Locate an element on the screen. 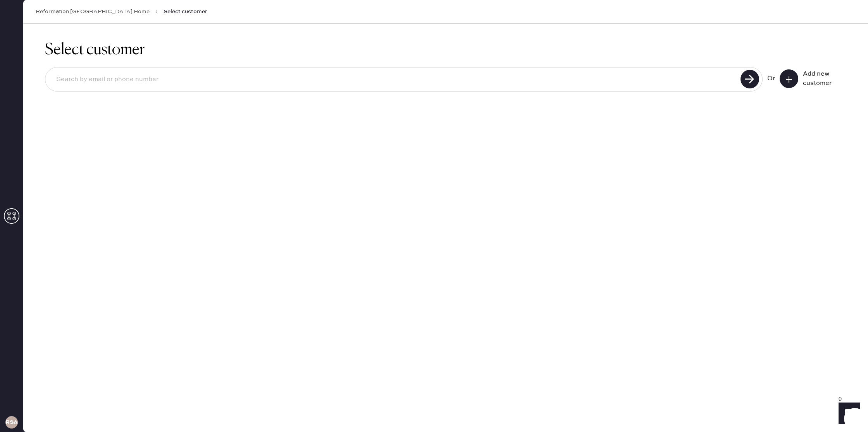  h1: Select customer is located at coordinates (446, 50).